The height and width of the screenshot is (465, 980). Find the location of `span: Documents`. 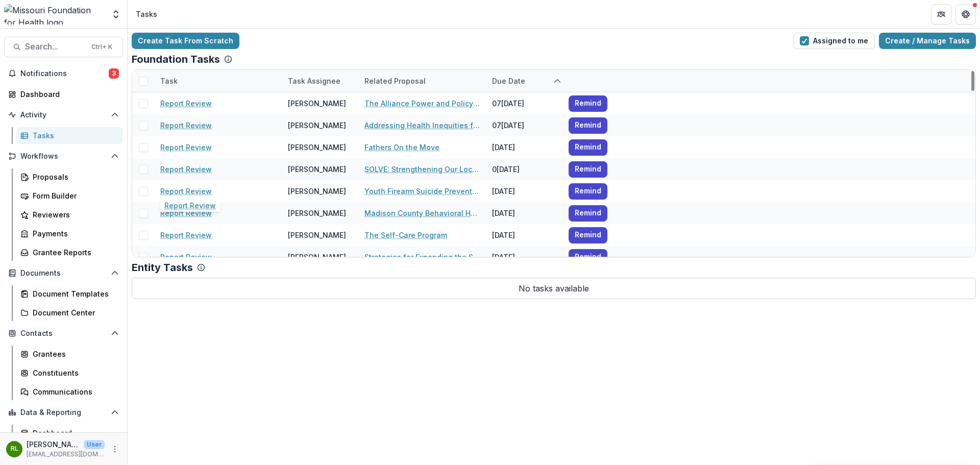

span: Documents is located at coordinates (64, 273).